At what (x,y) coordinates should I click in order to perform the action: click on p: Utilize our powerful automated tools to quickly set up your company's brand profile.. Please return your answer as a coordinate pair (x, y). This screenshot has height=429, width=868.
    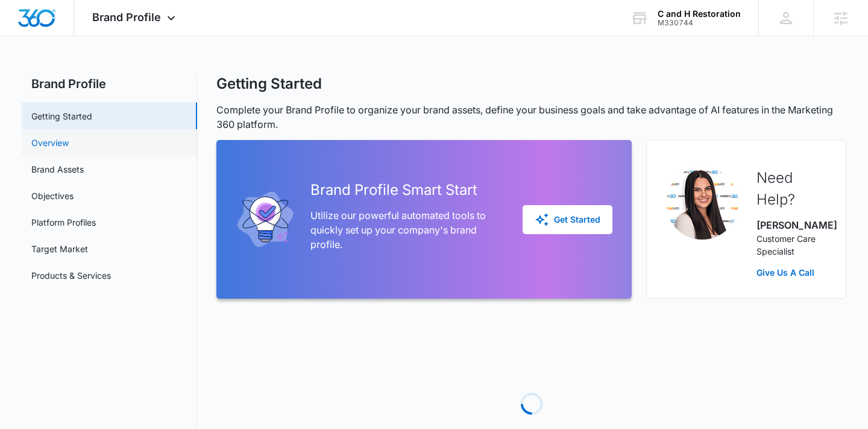
    Looking at the image, I should click on (407, 230).